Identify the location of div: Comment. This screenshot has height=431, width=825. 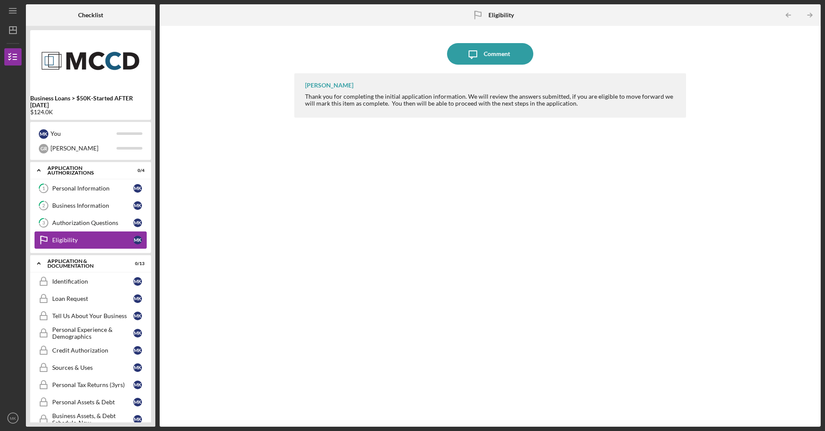
(497, 54).